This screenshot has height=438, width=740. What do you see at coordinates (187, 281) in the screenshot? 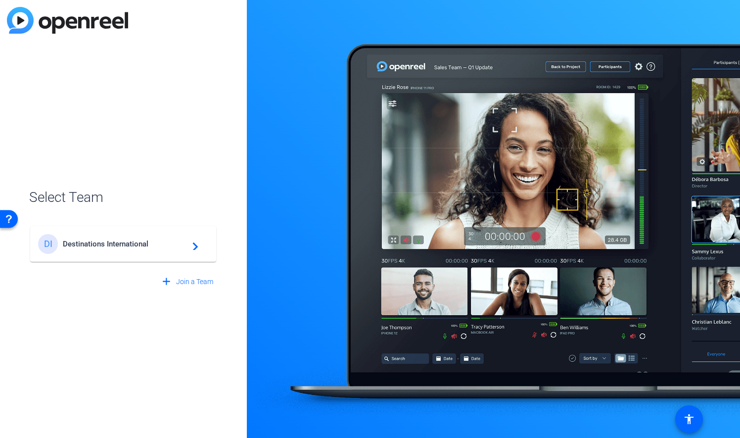
I see `button: Join a Team` at bounding box center [187, 281].